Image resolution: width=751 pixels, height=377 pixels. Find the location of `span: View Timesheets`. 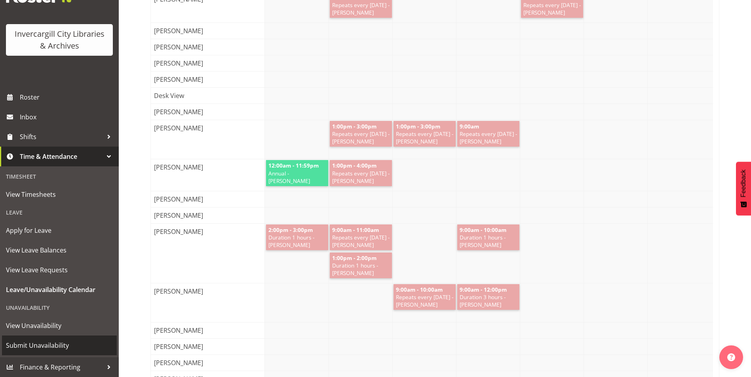

span: View Timesheets is located at coordinates (59, 195).